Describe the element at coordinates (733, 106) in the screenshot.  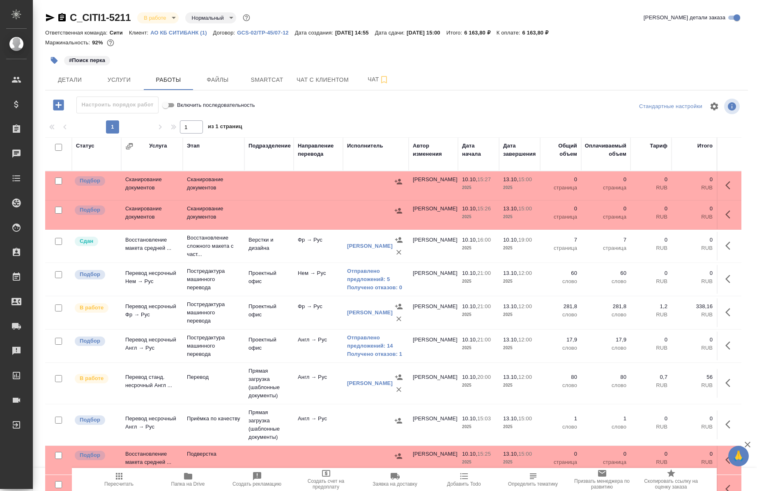
I see `span: Посмотреть информацию` at that location.